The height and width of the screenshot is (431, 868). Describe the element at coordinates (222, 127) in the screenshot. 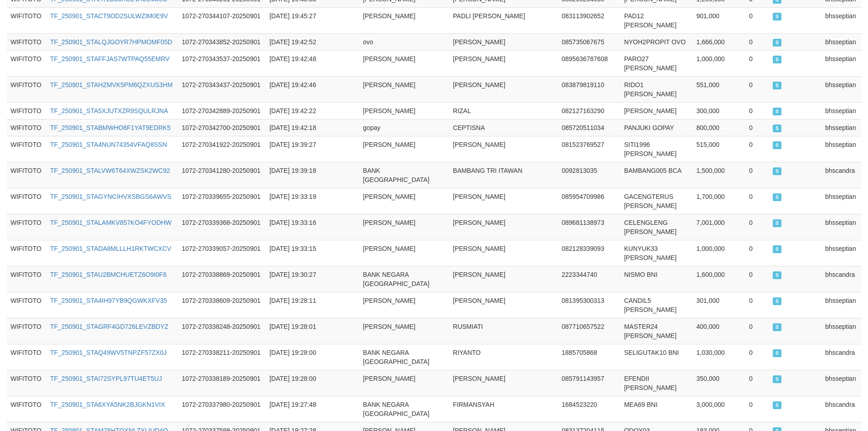

I see `td: 1072-270342700-20250901` at that location.